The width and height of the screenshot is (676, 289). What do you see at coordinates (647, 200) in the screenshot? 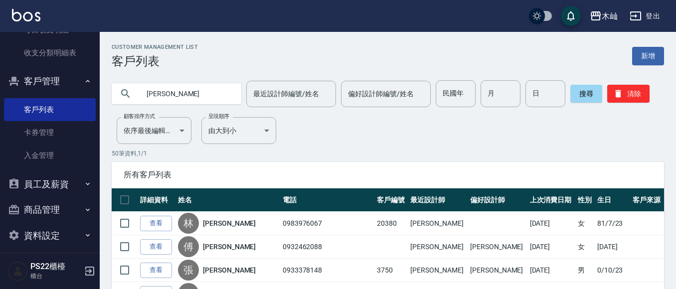
I see `th: 客戶來源` at bounding box center [647, 200].